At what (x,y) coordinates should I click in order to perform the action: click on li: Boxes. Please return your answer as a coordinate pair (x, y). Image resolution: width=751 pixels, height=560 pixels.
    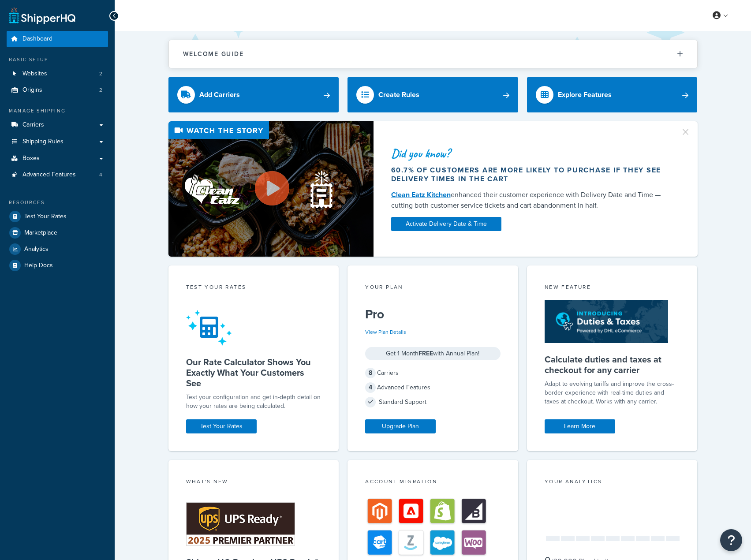
    Looking at the image, I should click on (57, 158).